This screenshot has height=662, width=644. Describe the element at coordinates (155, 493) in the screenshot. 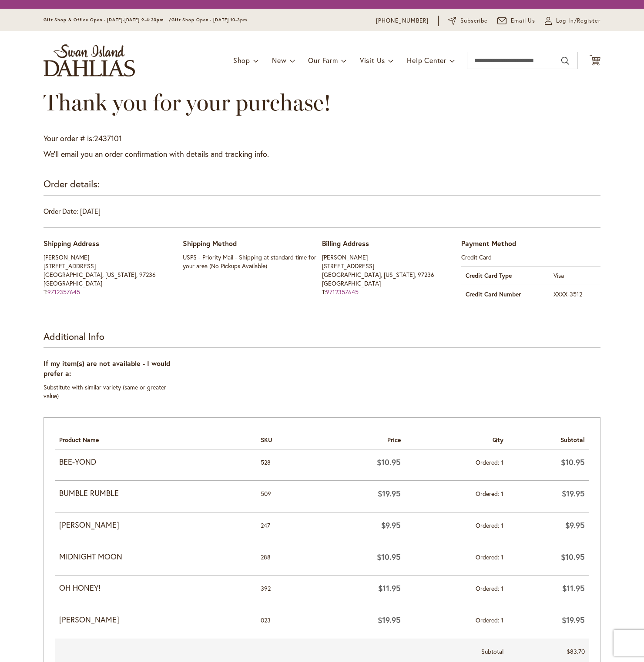

I see `strong: BUMBLE RUMBLE` at that location.